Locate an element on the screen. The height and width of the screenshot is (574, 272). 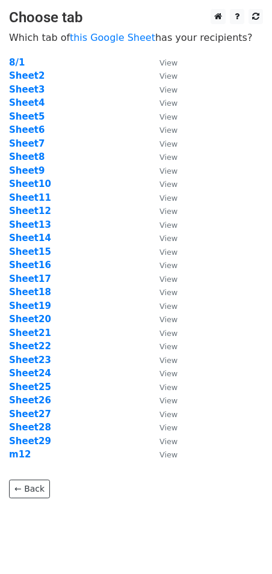
a: this Google Sheet is located at coordinates (112, 37).